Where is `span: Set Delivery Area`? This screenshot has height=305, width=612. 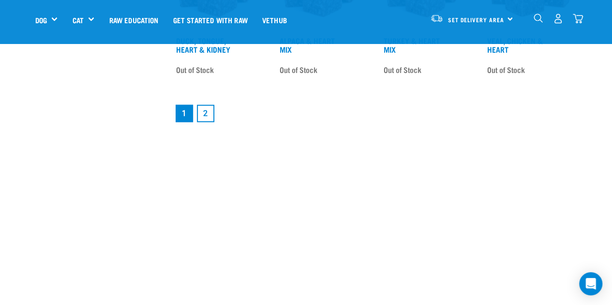
span: Set Delivery Area is located at coordinates (476, 19).